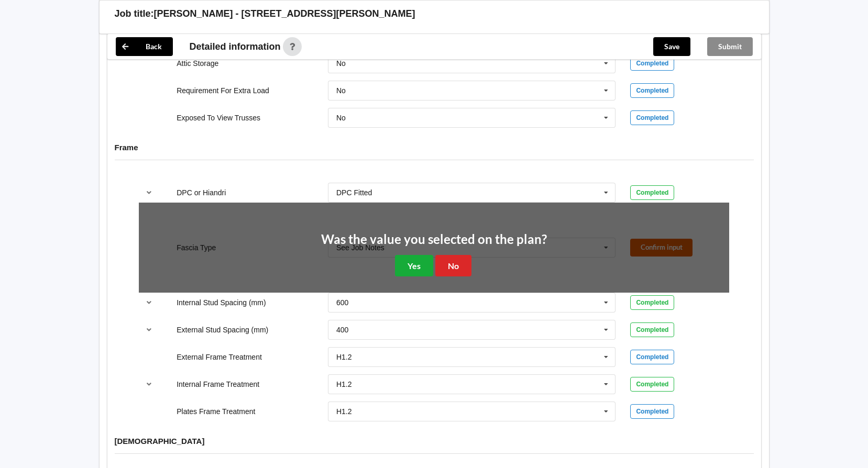  Describe the element at coordinates (216, 411) in the screenshot. I see `label: Plates Frame Treatment` at that location.